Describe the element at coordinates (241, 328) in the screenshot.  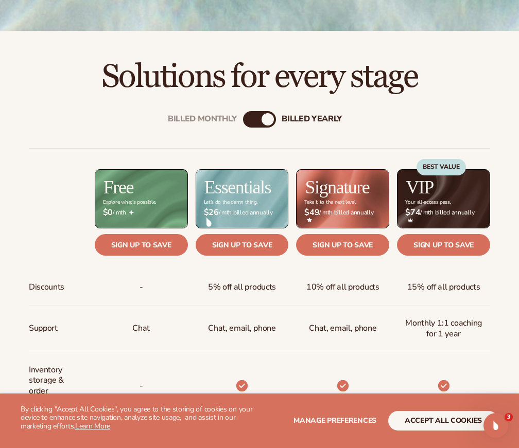
I see `p: Chat, email, phone` at that location.